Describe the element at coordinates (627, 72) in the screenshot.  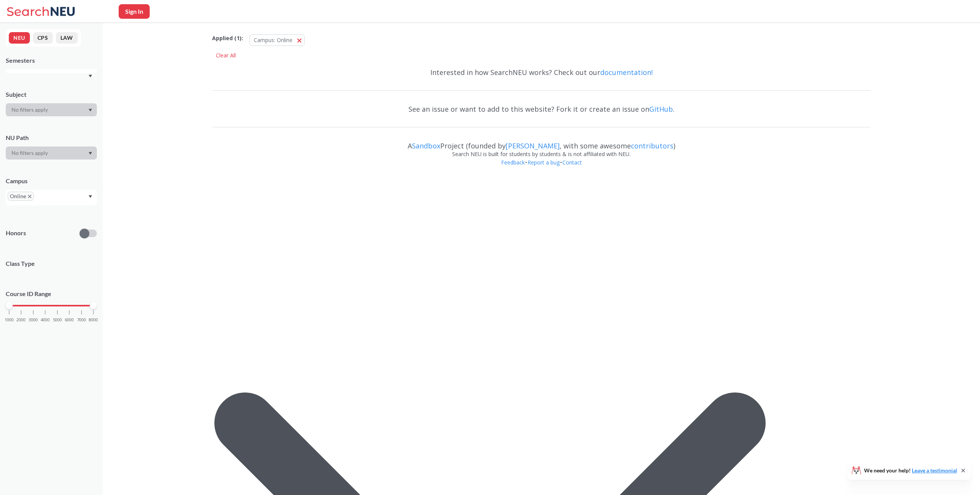
I see `a: documentation!` at that location.